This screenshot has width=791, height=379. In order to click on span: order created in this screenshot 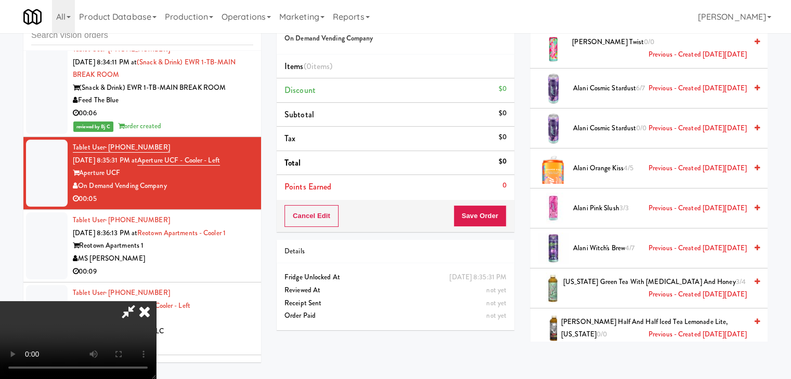, I will do `click(139, 126)`.